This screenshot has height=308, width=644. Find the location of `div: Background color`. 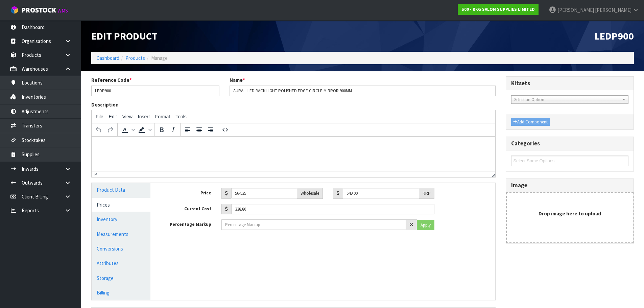

div: Background color is located at coordinates (144, 130).